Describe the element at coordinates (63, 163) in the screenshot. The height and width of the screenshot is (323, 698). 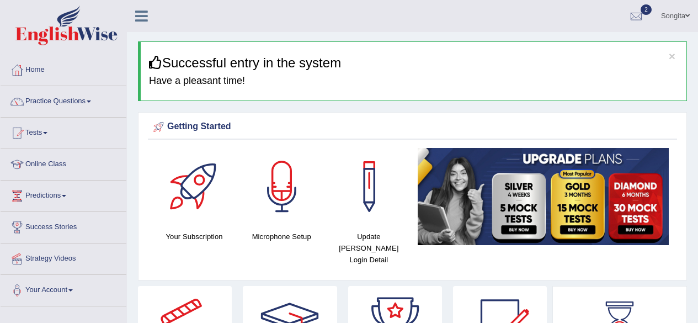
I see `a: Online Class` at that location.